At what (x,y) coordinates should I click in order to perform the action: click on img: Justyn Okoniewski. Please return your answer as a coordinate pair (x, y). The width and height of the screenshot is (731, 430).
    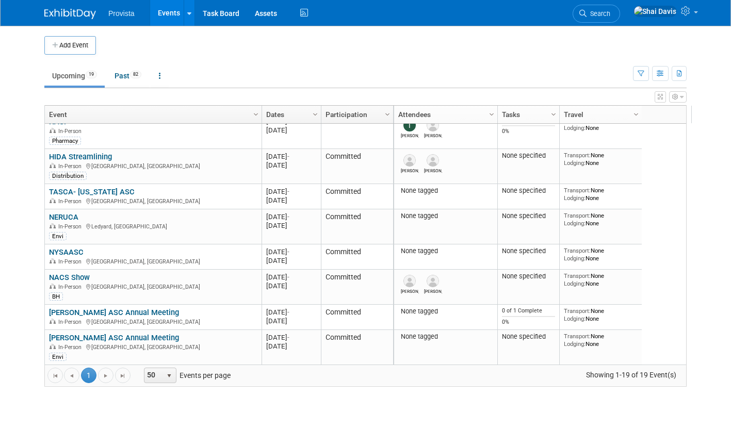
    Looking at the image, I should click on (433, 125).